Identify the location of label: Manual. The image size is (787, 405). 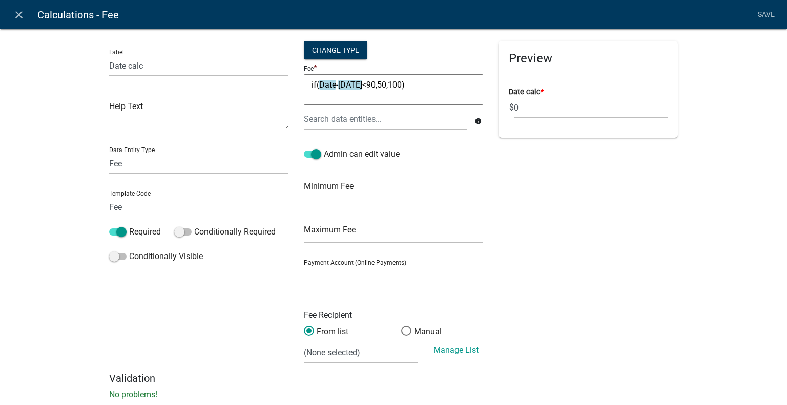
(421, 332).